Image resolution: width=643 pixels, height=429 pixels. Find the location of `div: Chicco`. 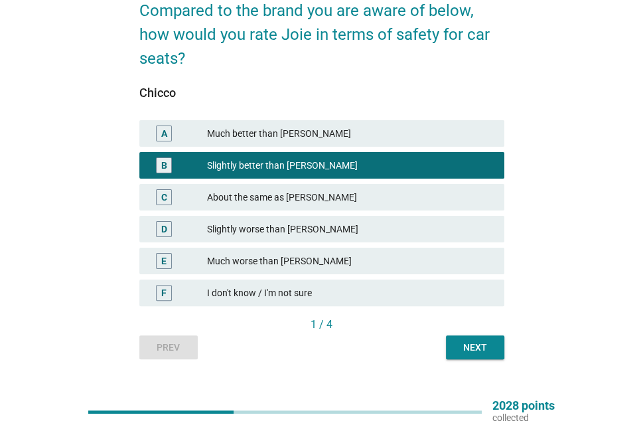

div: Chicco is located at coordinates (322, 92).